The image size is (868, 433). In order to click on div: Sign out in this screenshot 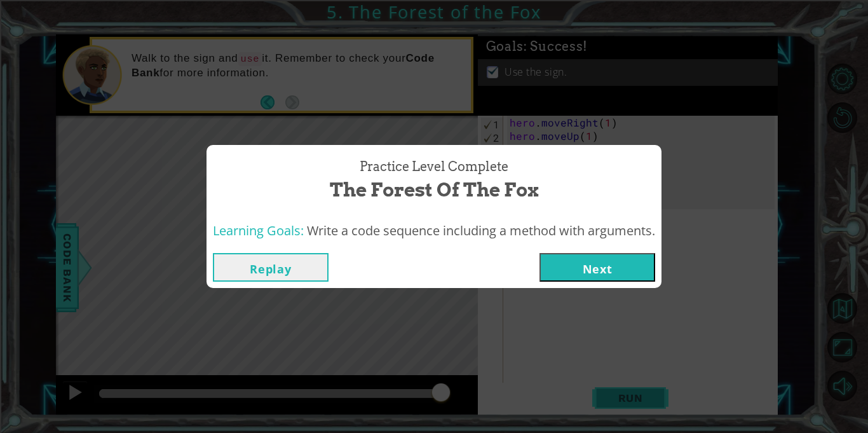, I will do `click(434, 68)`.